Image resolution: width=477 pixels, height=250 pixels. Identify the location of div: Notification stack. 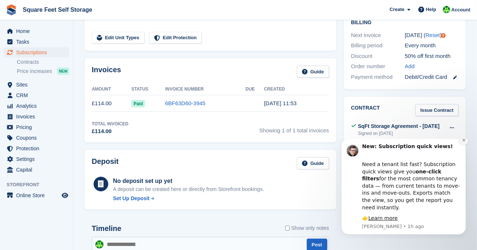
(73, 50).